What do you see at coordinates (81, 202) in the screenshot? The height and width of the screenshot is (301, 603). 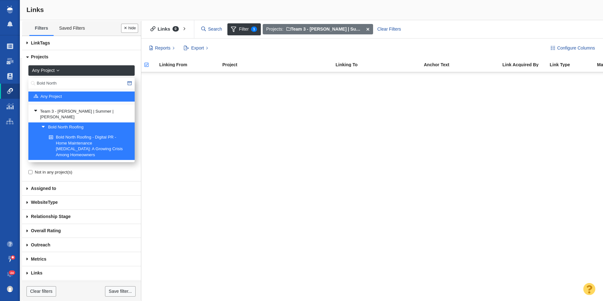 I see `a: Type` at bounding box center [81, 202].